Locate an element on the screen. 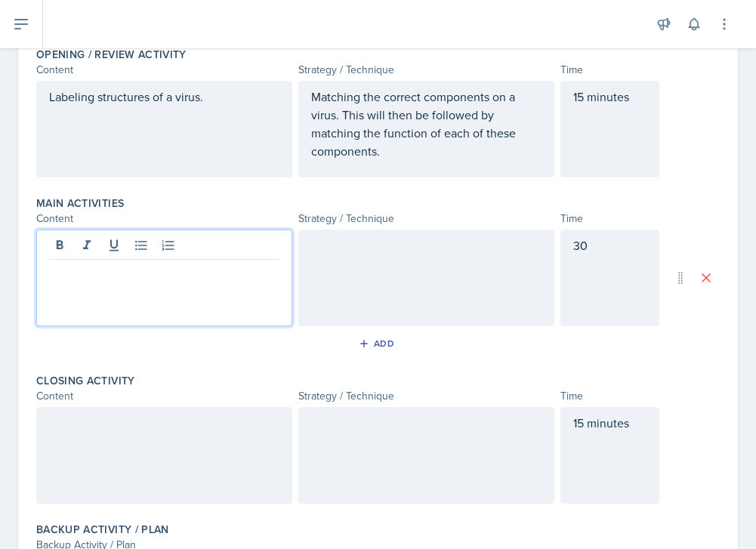  label: Main Activities is located at coordinates (80, 203).